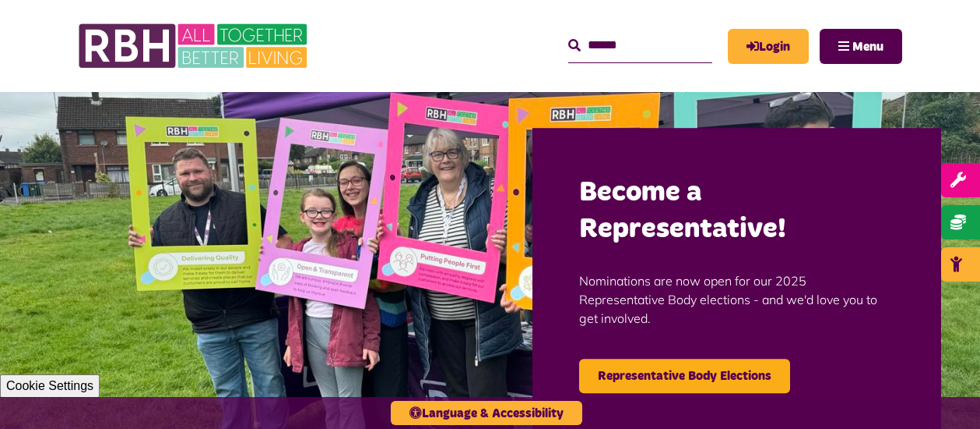  Describe the element at coordinates (737, 212) in the screenshot. I see `h2: Become a Representative!` at that location.